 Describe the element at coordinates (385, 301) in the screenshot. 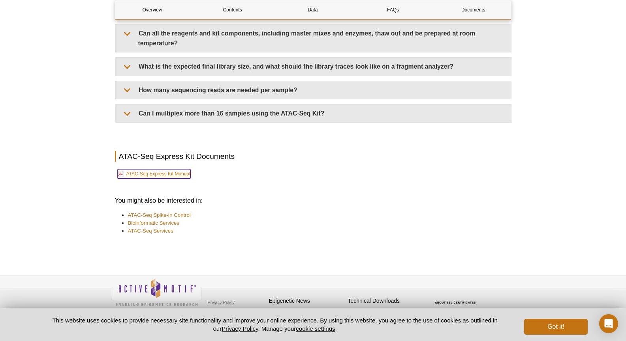

I see `h4: Technical Downloads` at that location.